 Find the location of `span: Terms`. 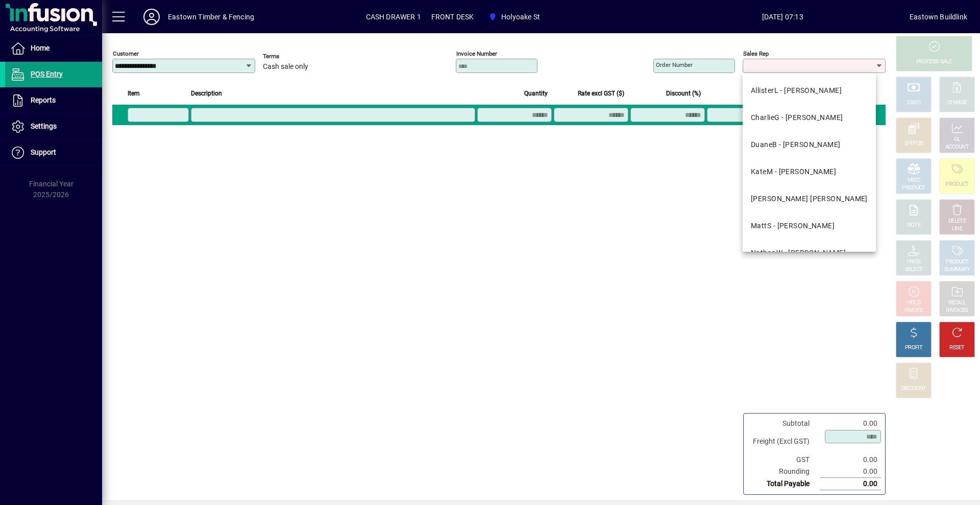

span: Terms is located at coordinates (294, 56).